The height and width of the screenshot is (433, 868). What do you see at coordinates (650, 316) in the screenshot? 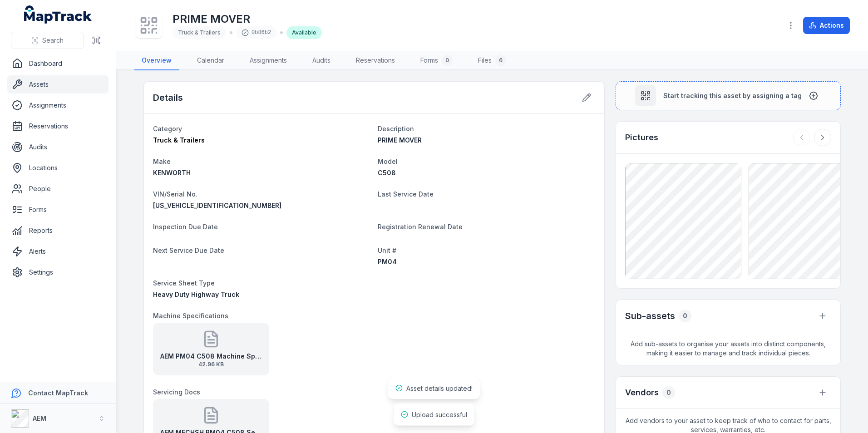
I see `h2: Sub-assets` at bounding box center [650, 316].